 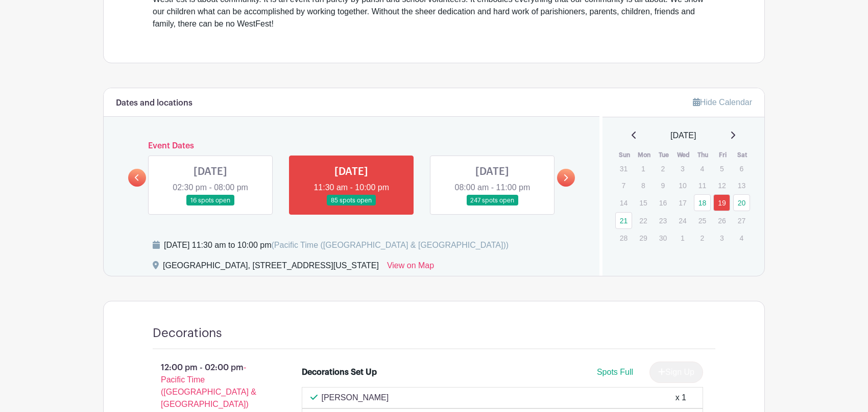 I want to click on p: 5, so click(x=721, y=168).